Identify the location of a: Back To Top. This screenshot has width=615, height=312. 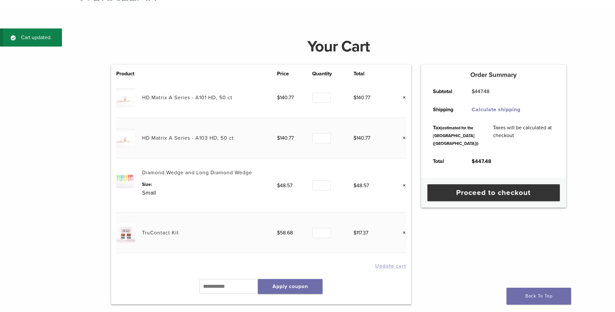
(539, 296).